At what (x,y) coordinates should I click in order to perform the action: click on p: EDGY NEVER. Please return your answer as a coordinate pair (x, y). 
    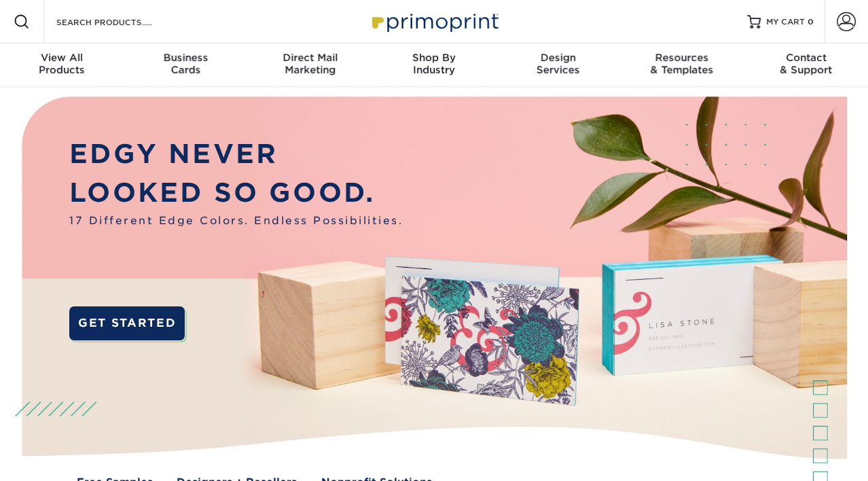
    Looking at the image, I should click on (236, 154).